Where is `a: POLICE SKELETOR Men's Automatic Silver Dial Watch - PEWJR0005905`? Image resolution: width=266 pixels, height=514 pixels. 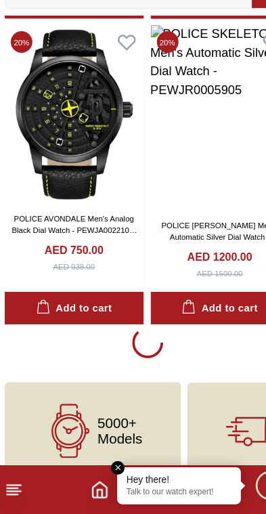 a: POLICE SKELETOR Men's Automatic Silver Dial Watch - PEWJR0005905 is located at coordinates (197, 166).